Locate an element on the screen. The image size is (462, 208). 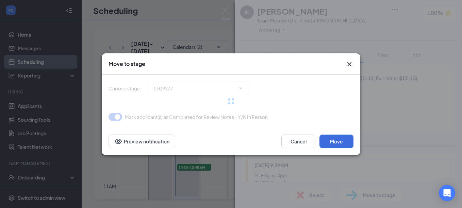
button: Cancel is located at coordinates (299, 142).